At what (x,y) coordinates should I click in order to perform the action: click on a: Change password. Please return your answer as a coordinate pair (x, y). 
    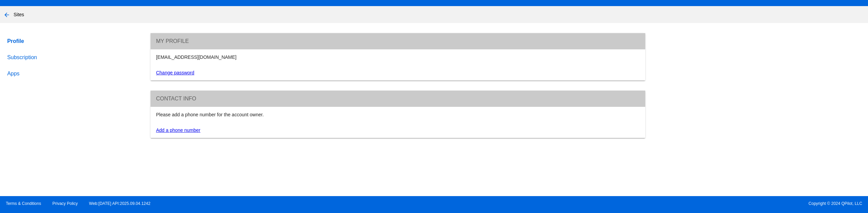
    Looking at the image, I should click on (175, 72).